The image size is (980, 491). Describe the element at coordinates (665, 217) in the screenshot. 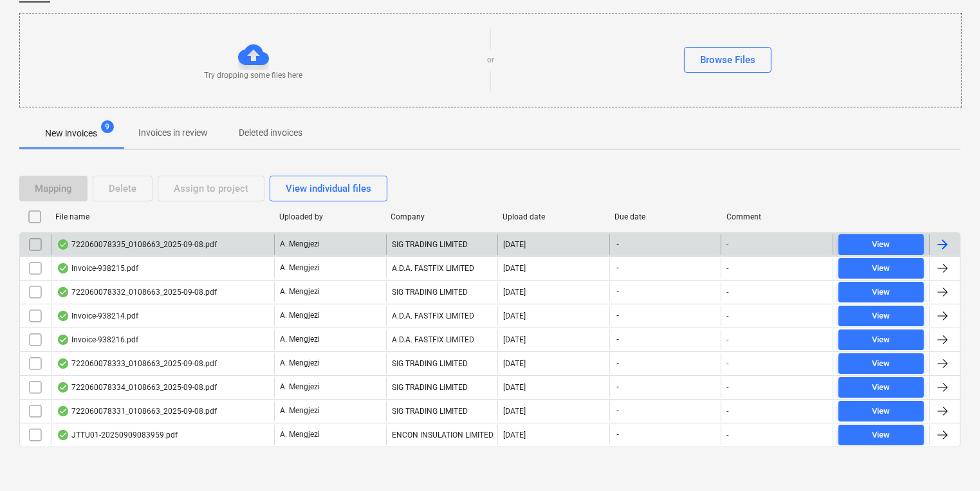

I see `div: Due date` at that location.